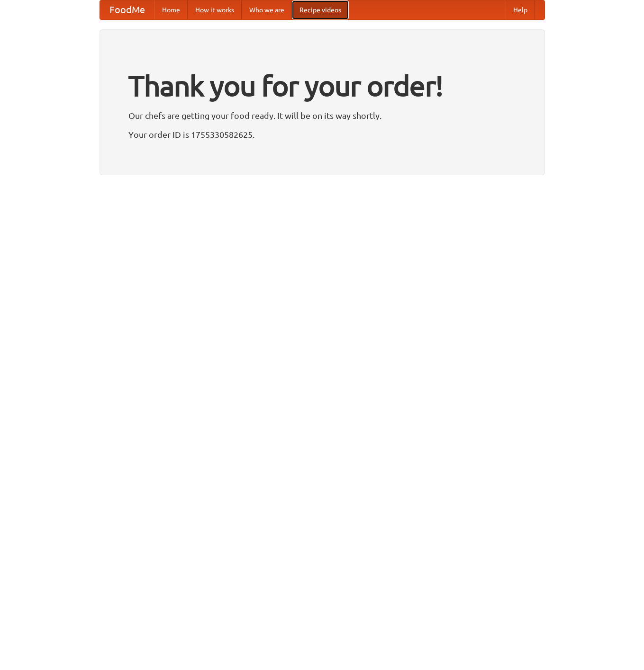 This screenshot has height=670, width=644. Describe the element at coordinates (127, 10) in the screenshot. I see `a: FoodMe` at that location.